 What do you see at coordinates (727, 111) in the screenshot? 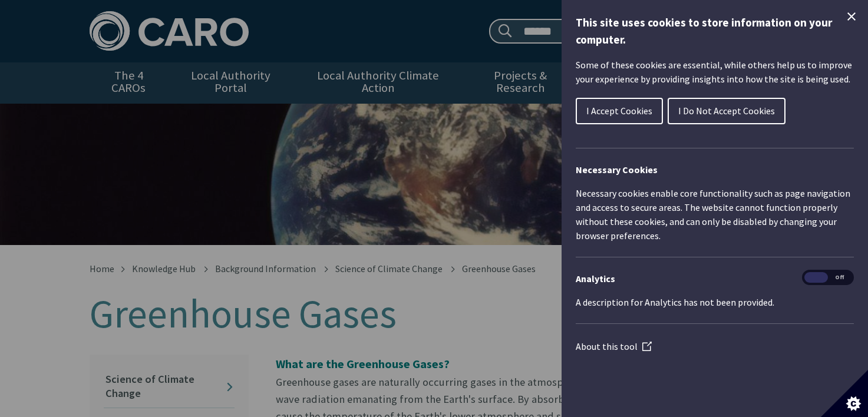
I see `button: I Do Not Accept Cookies` at bounding box center [727, 111].